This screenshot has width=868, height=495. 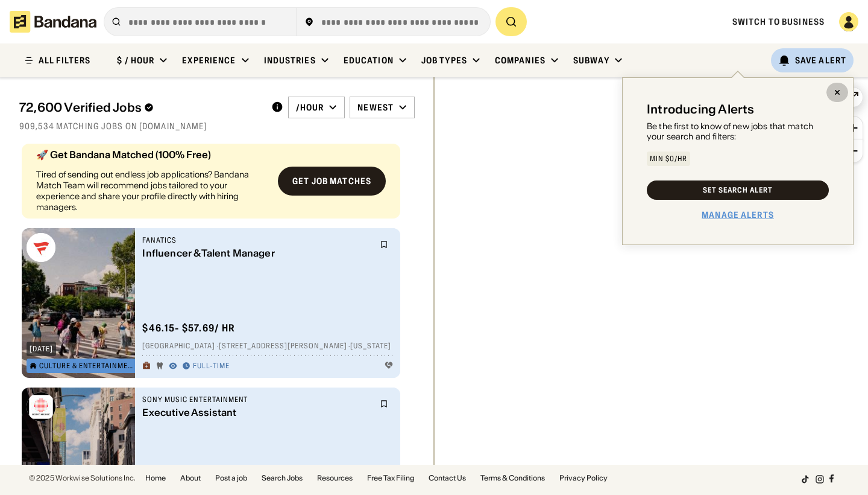 What do you see at coordinates (820, 61) in the screenshot?
I see `div: Save Alert` at bounding box center [820, 61].